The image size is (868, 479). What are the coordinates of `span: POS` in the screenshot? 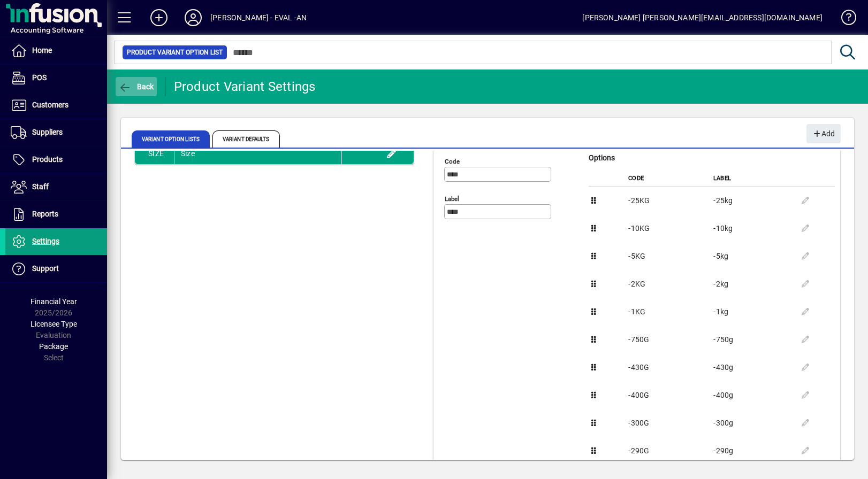 It's located at (39, 78).